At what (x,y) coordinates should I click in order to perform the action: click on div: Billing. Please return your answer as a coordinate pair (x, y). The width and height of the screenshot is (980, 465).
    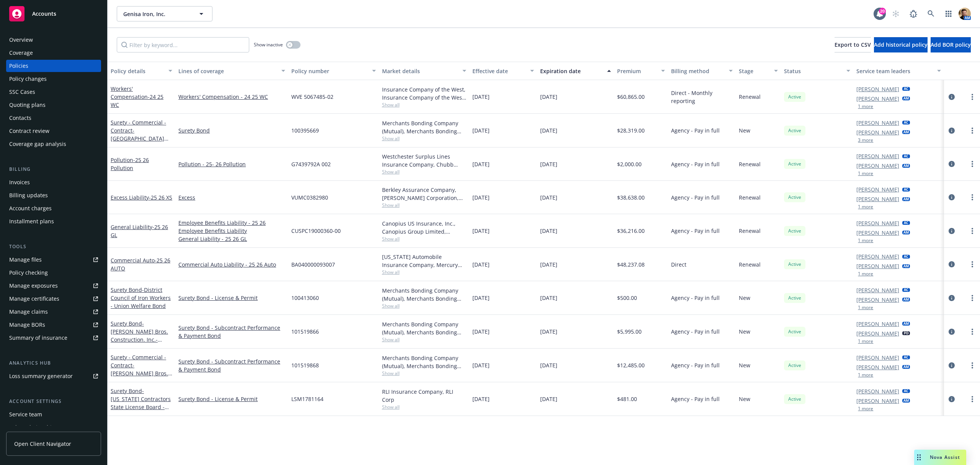
    Looking at the image, I should click on (54, 169).